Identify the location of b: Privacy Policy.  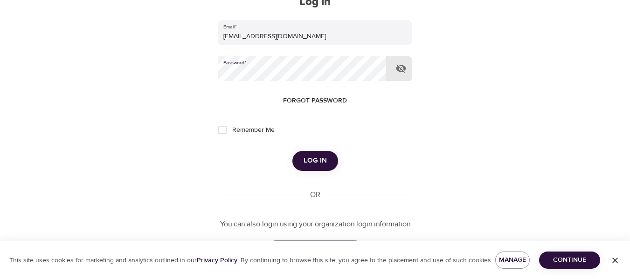
(217, 261).